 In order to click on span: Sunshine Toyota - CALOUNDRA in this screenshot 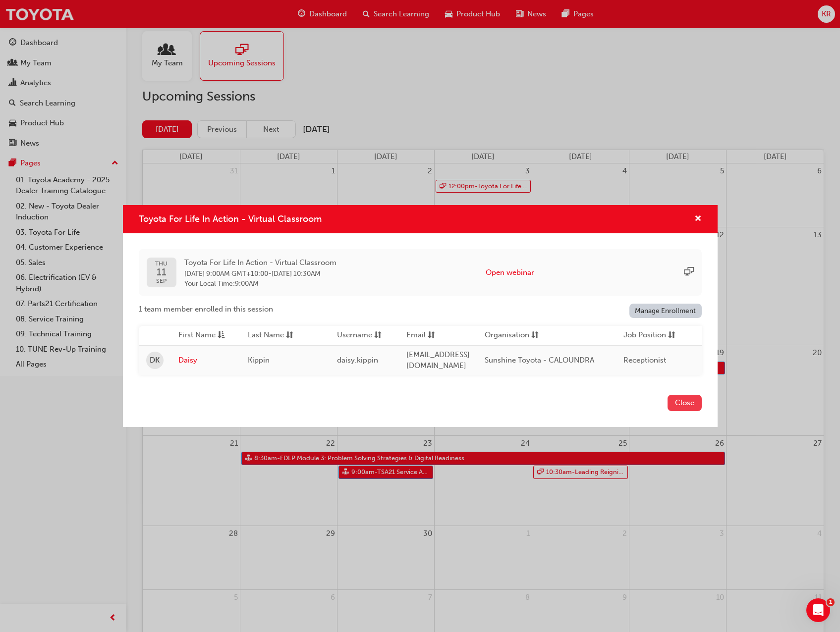, I will do `click(539, 360)`.